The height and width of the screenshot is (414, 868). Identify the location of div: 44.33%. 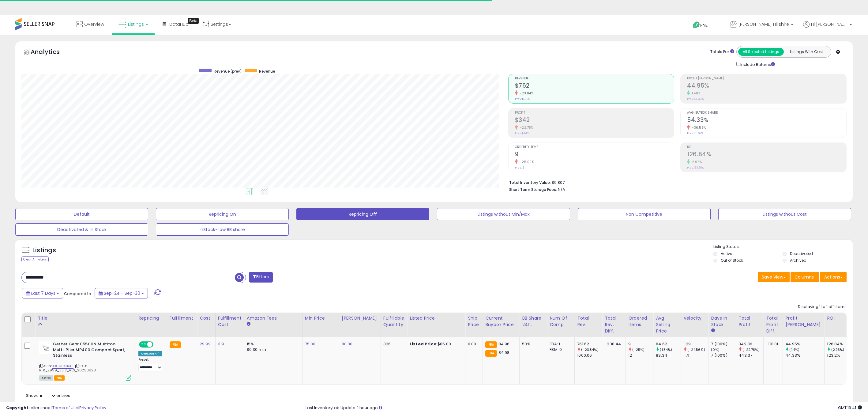
(805, 355).